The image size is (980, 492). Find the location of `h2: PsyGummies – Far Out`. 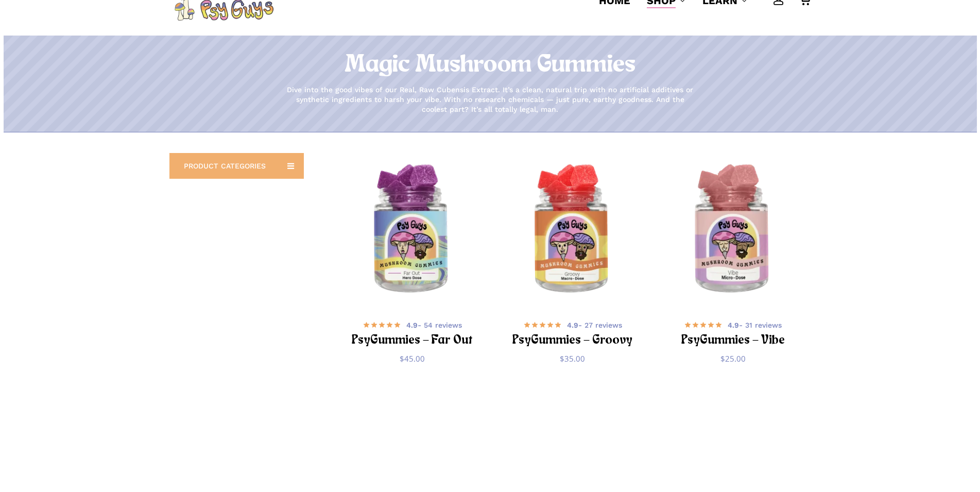

h2: PsyGummies – Far Out is located at coordinates (412, 340).